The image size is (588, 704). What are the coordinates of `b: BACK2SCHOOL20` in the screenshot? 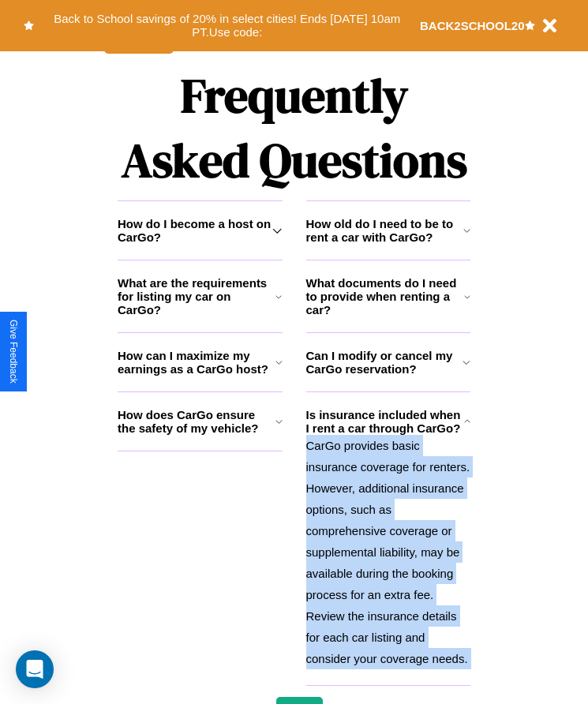 It's located at (472, 26).